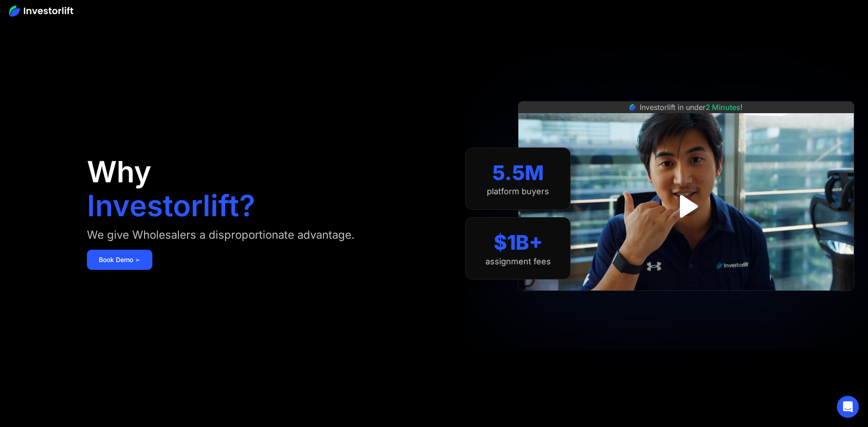 This screenshot has width=868, height=427. Describe the element at coordinates (221, 235) in the screenshot. I see `div: We give Wholesalers a disproportionate advantage.` at that location.